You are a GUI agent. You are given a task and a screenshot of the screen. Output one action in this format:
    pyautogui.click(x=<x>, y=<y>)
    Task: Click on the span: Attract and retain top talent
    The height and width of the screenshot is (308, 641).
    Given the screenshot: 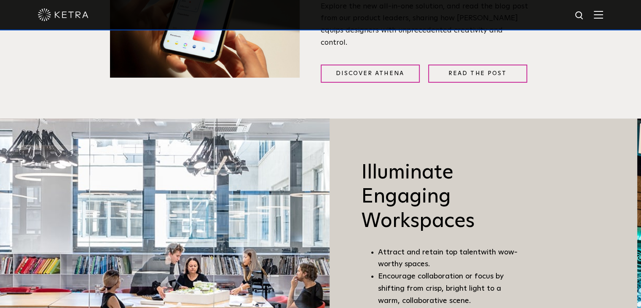 What is the action you would take?
    pyautogui.click(x=429, y=252)
    